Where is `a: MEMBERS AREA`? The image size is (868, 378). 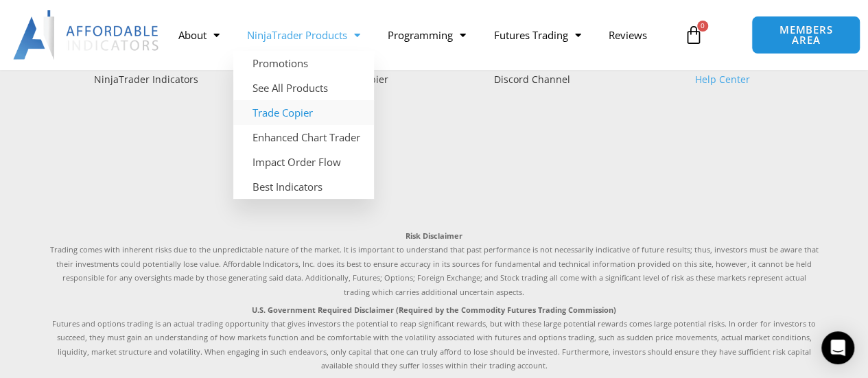
a: MEMBERS AREA is located at coordinates (806, 35).